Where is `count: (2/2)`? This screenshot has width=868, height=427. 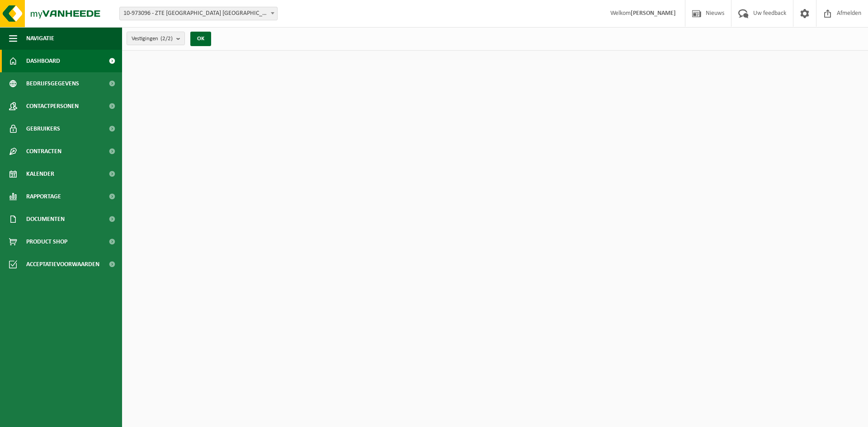
count: (2/2) is located at coordinates (166, 38).